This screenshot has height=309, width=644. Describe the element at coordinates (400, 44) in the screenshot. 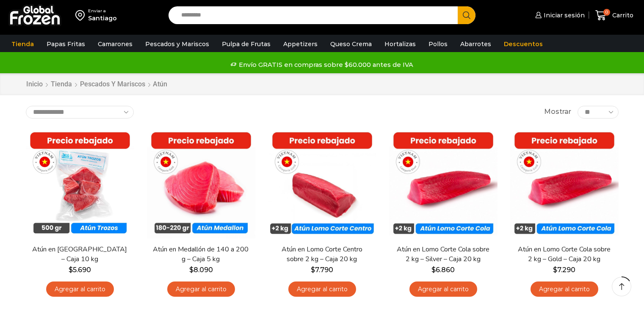

I see `a: Hortalizas` at that location.